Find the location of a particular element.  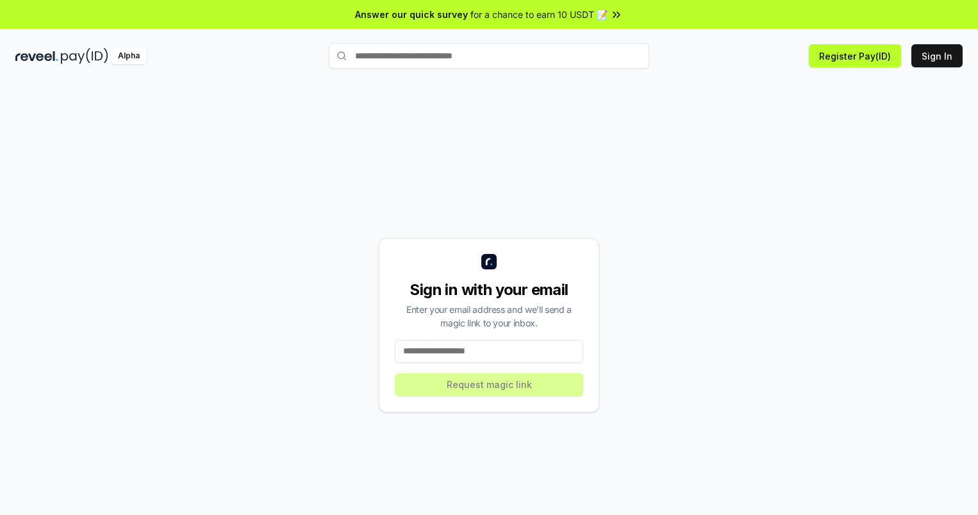

img: reveel_dark is located at coordinates (37, 56).